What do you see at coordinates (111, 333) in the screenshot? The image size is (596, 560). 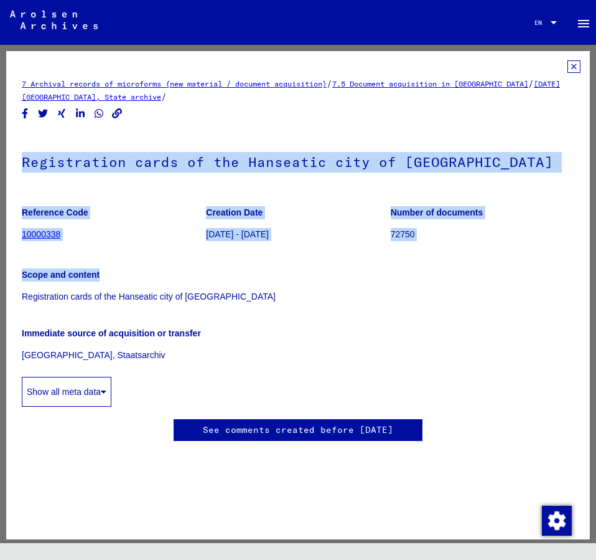 I see `b: Immediate source of acquisition or transfer` at bounding box center [111, 333].